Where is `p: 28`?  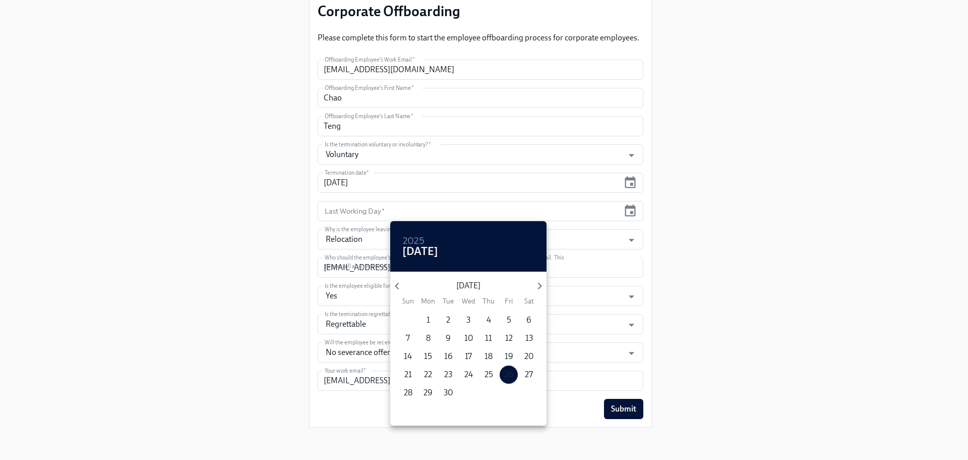
p: 28 is located at coordinates (408, 392).